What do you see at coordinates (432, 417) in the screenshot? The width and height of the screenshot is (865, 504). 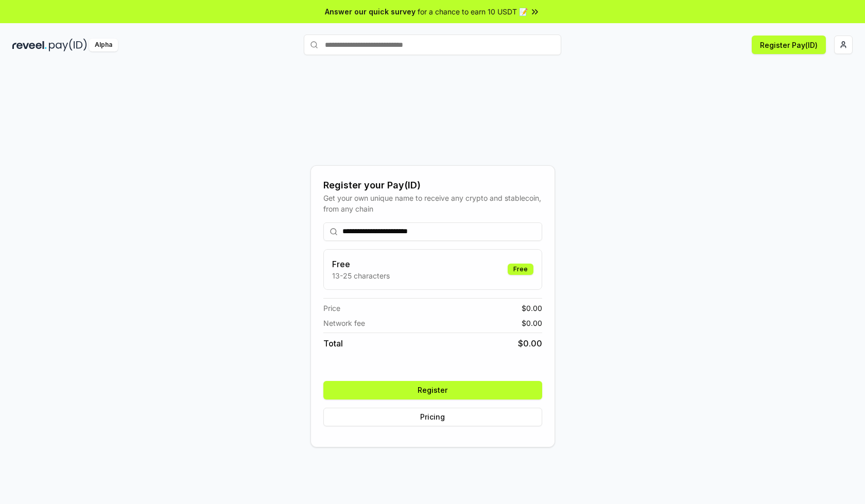 I see `button: Pricing` at bounding box center [432, 417].